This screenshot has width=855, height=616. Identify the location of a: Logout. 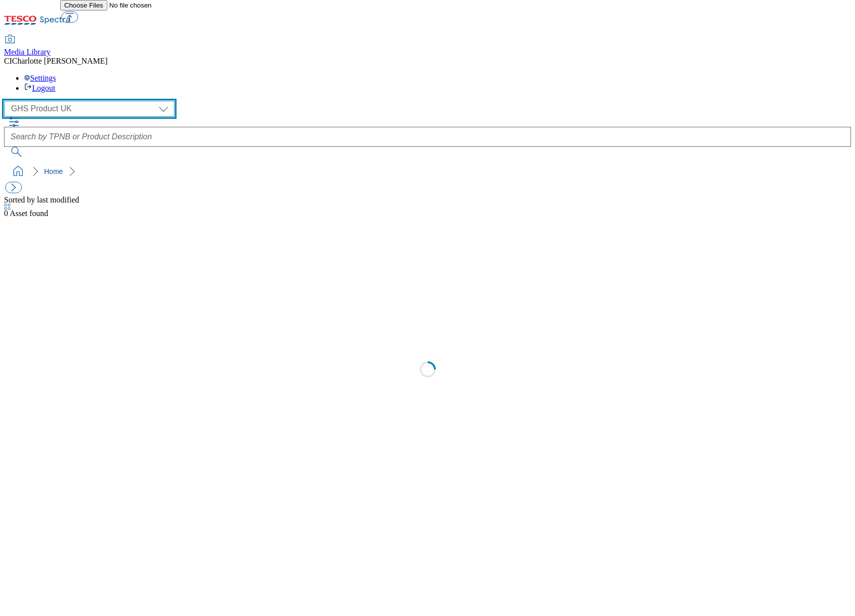
(39, 88).